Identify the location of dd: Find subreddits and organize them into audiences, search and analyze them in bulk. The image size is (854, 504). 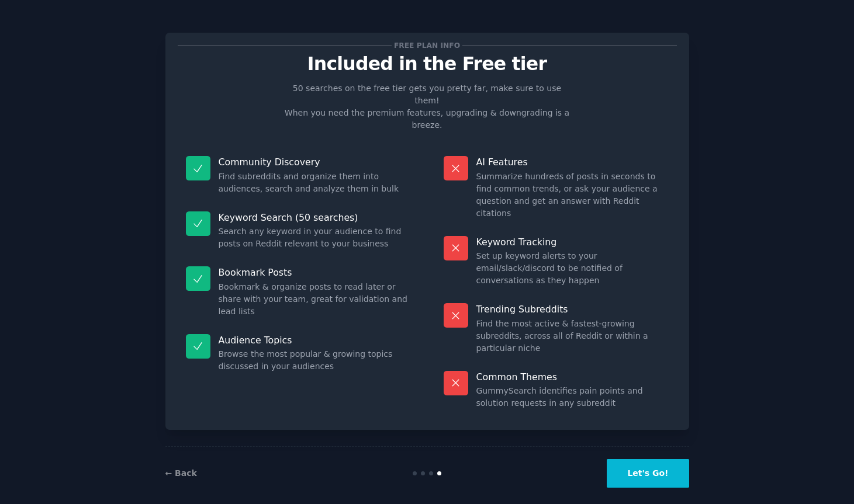
(315, 183).